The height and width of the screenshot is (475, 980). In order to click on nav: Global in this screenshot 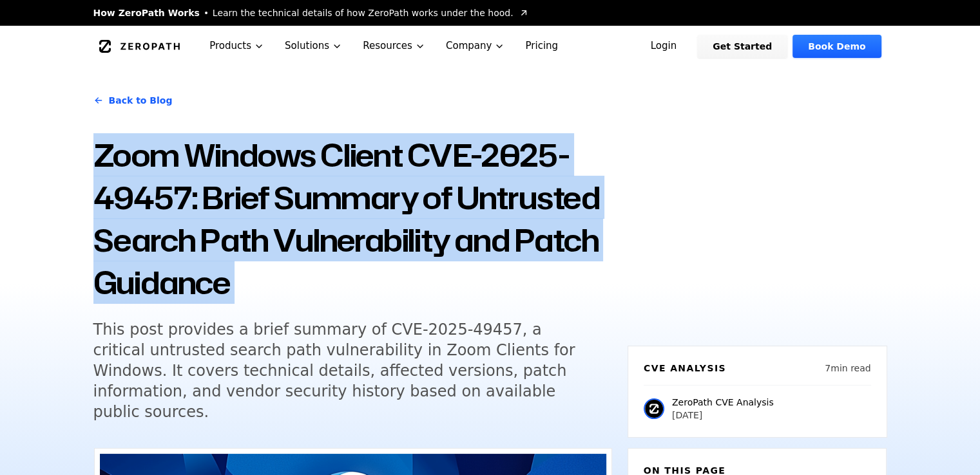, I will do `click(490, 46)`.